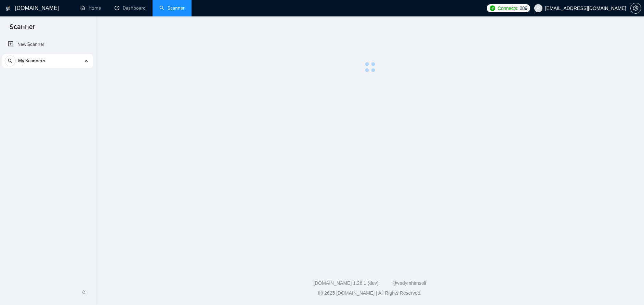  I want to click on span: setting, so click(636, 8).